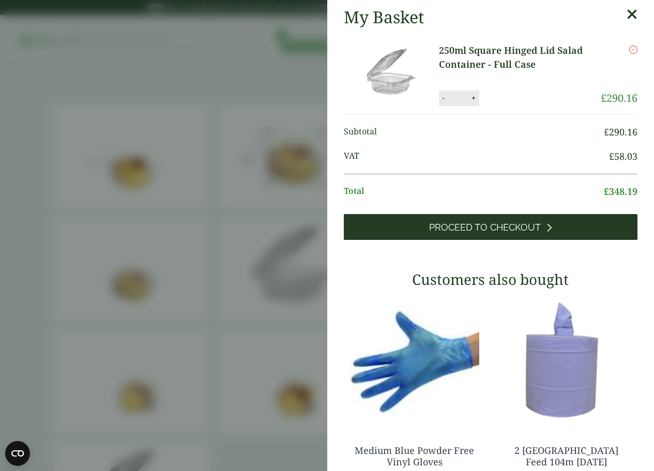  What do you see at coordinates (485, 227) in the screenshot?
I see `span: Proceed to Checkout` at bounding box center [485, 227].